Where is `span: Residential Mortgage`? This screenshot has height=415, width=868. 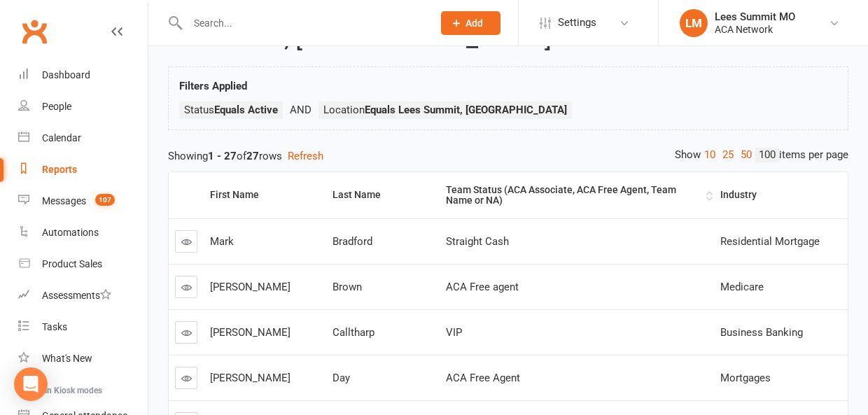
span: Residential Mortgage is located at coordinates (770, 241).